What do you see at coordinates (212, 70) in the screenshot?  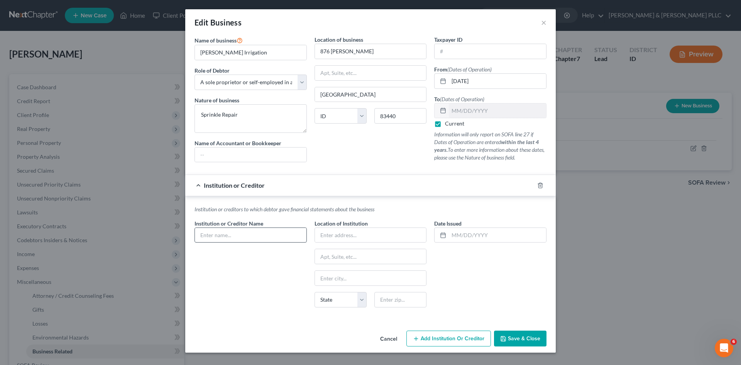 I see `span: Role of Debtor` at bounding box center [212, 70].